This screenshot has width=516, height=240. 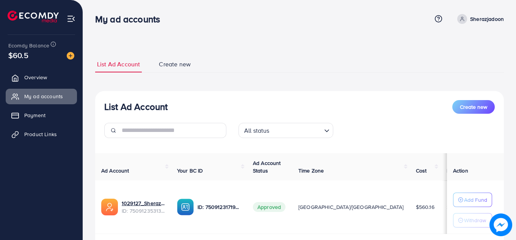 What do you see at coordinates (41, 96) in the screenshot?
I see `a: My ad accounts` at bounding box center [41, 96].